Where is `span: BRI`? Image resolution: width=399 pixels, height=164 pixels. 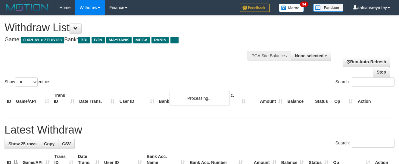
span: BRI is located at coordinates (84, 40).